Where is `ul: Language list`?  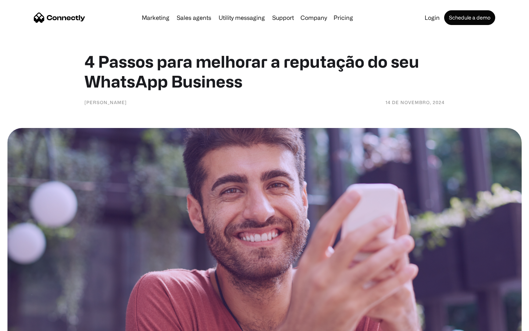 ul: Language list is located at coordinates (29, 323).